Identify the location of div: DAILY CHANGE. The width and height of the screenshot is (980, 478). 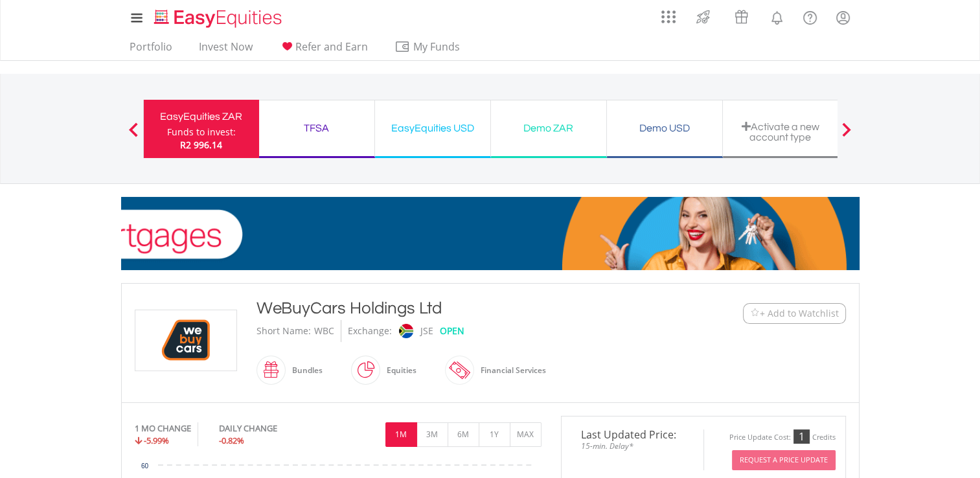
(269, 428).